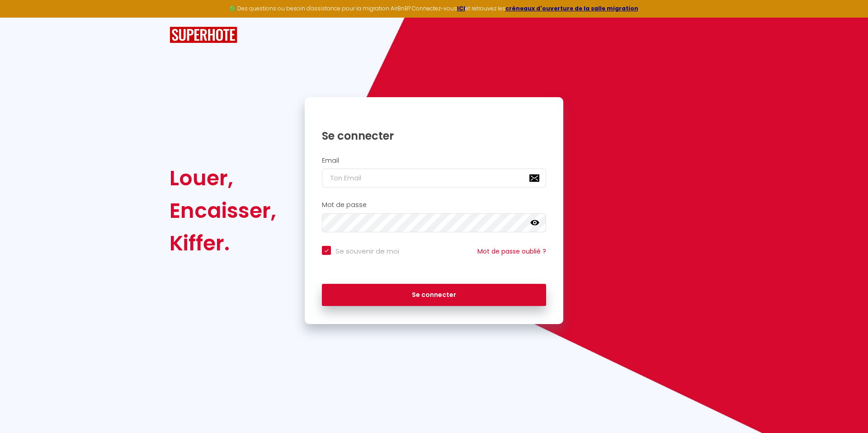 The height and width of the screenshot is (433, 868). Describe the element at coordinates (434, 161) in the screenshot. I see `h2: Email` at that location.